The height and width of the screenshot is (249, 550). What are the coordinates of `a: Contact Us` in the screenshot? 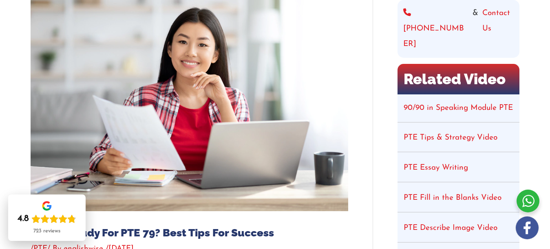 It's located at (497, 29).